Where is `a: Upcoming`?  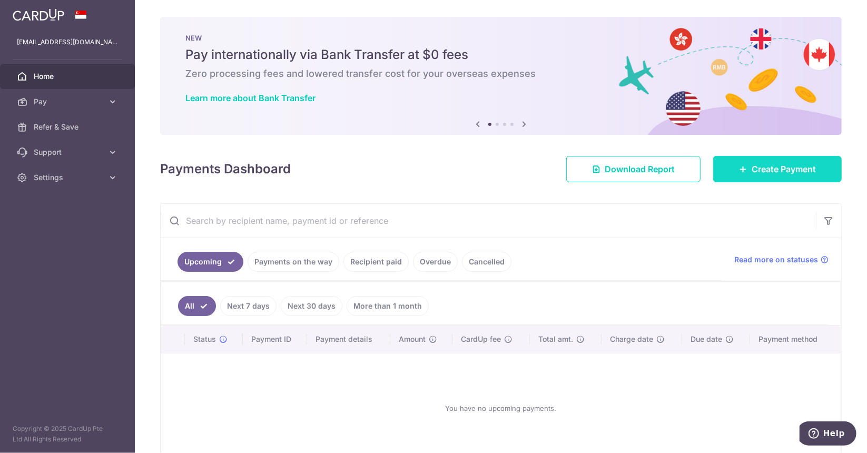 a: Upcoming is located at coordinates (210, 262).